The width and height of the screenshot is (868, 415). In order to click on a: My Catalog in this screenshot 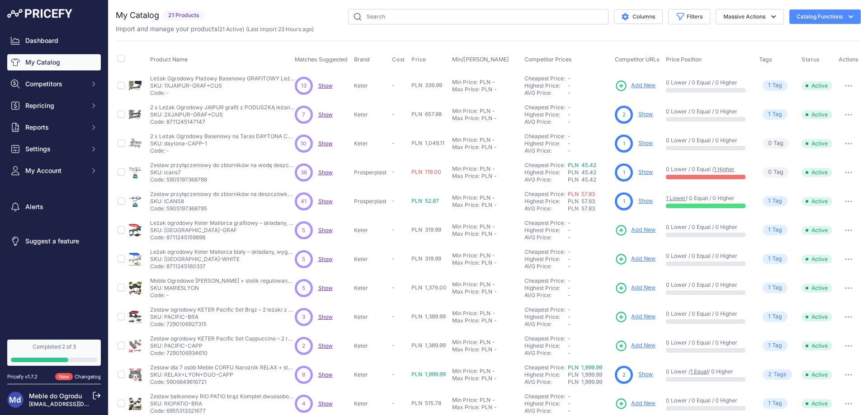, I will do `click(53, 62)`.